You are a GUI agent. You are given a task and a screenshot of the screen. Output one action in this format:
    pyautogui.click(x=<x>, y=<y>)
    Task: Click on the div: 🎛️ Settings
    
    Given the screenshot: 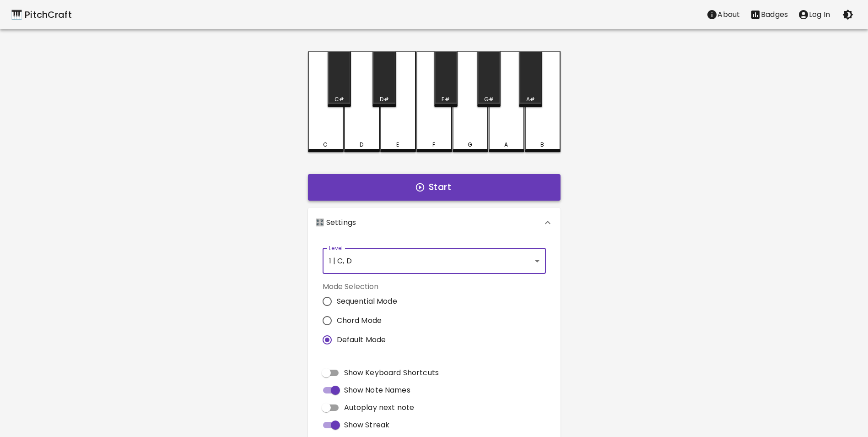 What is the action you would take?
    pyautogui.click(x=434, y=222)
    